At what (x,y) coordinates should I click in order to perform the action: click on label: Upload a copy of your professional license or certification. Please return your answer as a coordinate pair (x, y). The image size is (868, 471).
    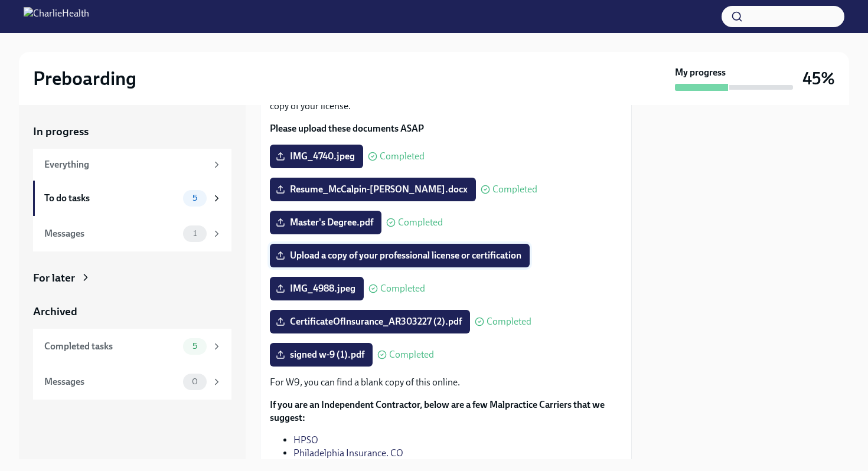
    Looking at the image, I should click on (400, 256).